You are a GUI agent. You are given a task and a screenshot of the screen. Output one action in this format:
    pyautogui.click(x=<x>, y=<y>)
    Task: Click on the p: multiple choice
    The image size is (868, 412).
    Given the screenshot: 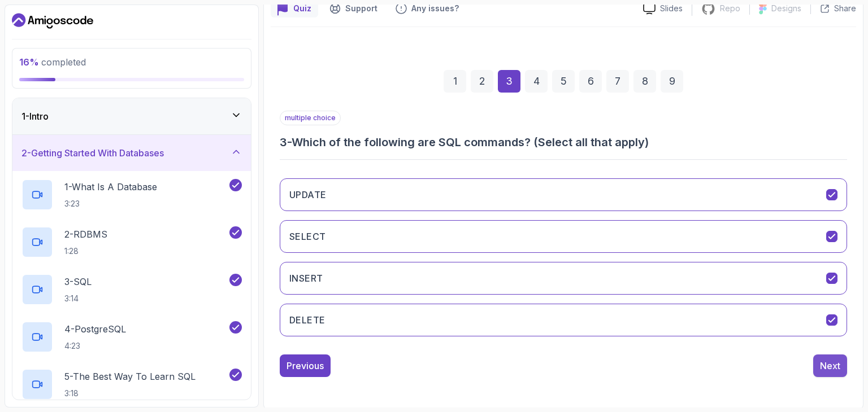 What is the action you would take?
    pyautogui.click(x=310, y=118)
    